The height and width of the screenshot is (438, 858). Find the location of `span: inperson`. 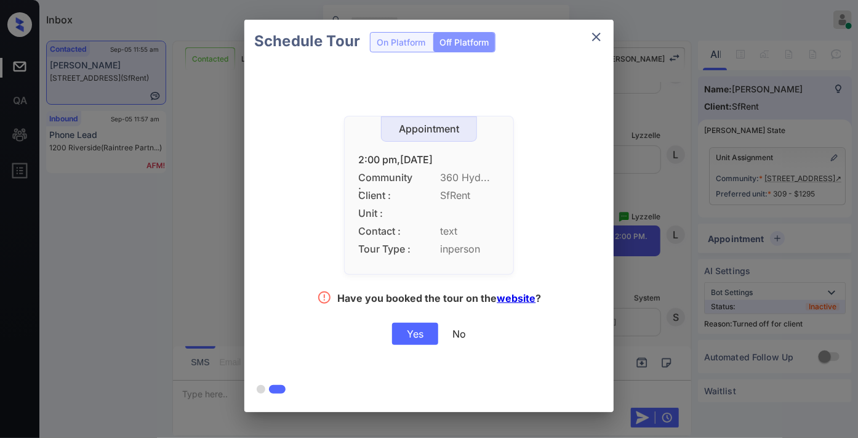

span: inperson is located at coordinates (470, 249).